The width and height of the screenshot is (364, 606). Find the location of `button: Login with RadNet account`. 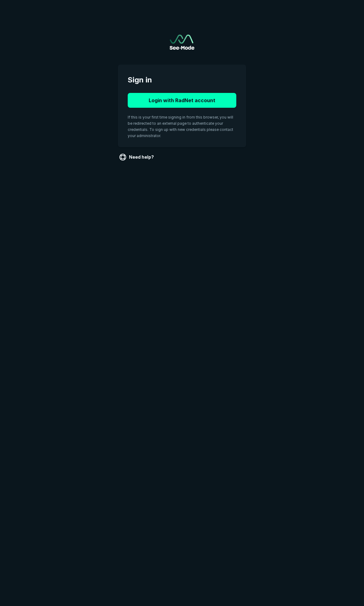

button: Login with RadNet account is located at coordinates (182, 100).